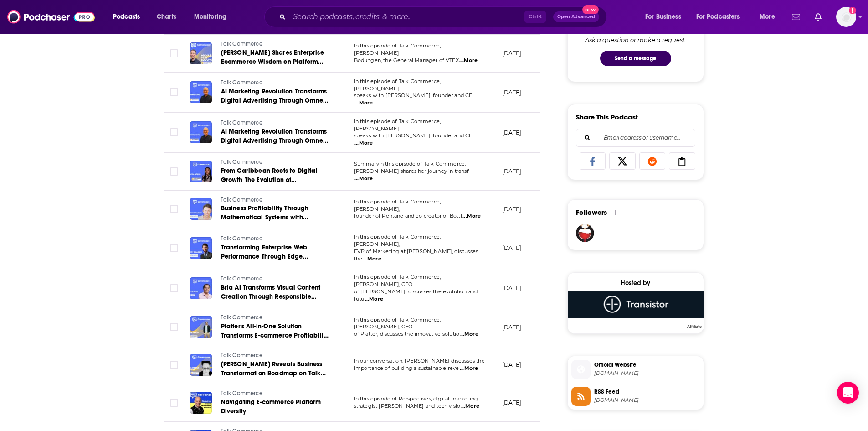 The image size is (868, 431). I want to click on span: For Business, so click(663, 17).